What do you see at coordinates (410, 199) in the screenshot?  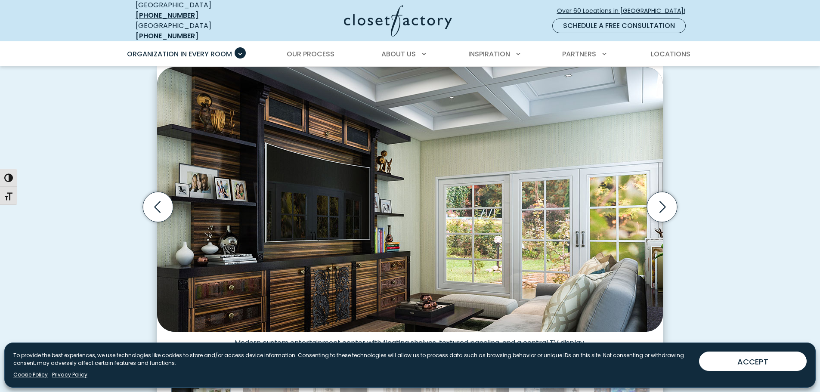 I see `img: Modern custom entertainment center with floating shelves, textured paneling, and a central TV dis...` at bounding box center [410, 199].